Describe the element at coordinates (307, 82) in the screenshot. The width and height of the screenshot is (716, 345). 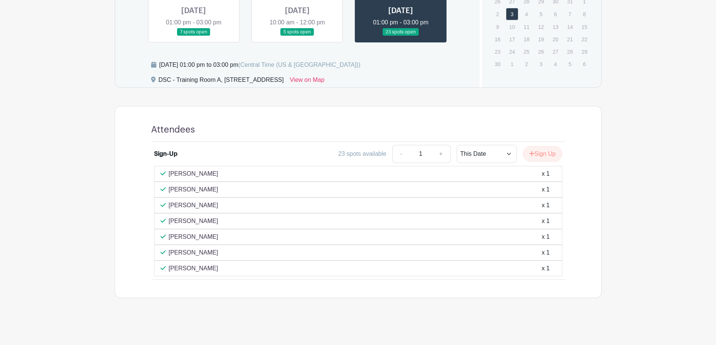
I see `a: View on Map` at that location.